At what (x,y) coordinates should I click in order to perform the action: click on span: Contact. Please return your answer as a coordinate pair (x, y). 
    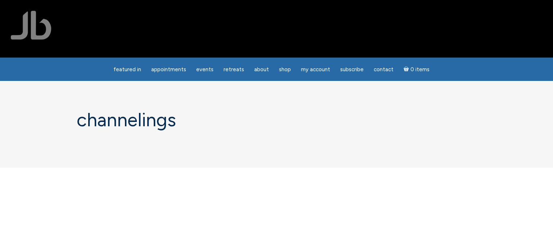
    Looking at the image, I should click on (383, 69).